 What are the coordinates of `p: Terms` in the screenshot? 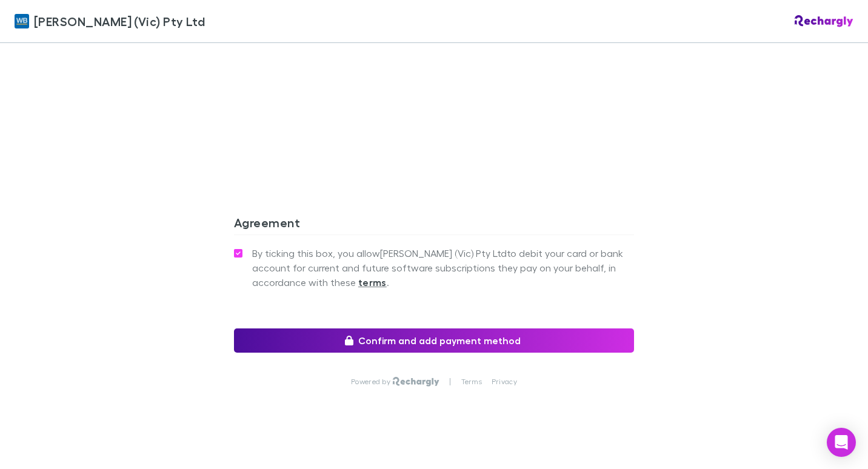 It's located at (472, 382).